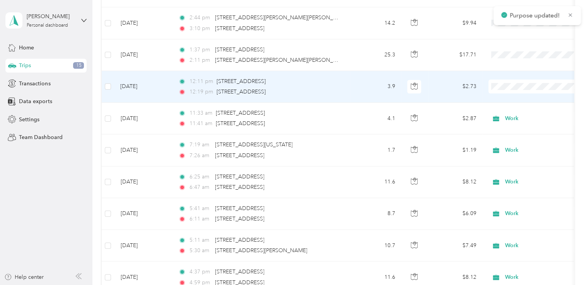  What do you see at coordinates (201, 113) in the screenshot?
I see `span: 11:33 am` at bounding box center [201, 113].